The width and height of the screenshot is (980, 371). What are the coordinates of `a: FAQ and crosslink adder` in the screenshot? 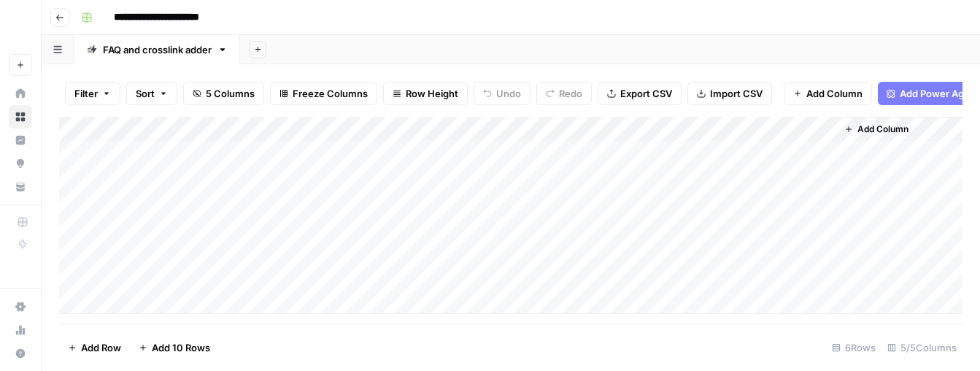 It's located at (157, 50).